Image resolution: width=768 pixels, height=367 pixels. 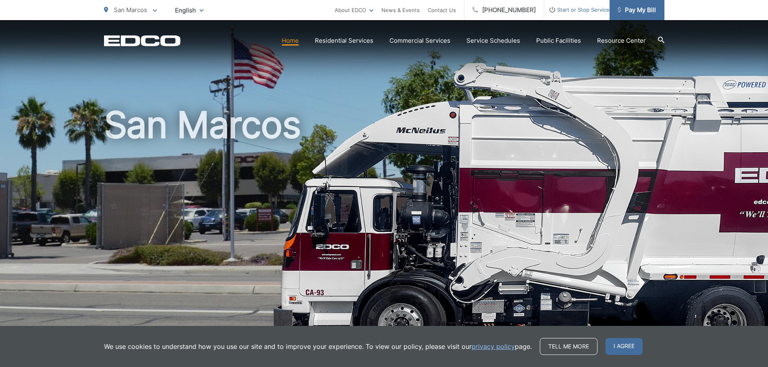 What do you see at coordinates (318, 347) in the screenshot?
I see `p: We use cookies to understand how you use our site and to improve your experience. To view our pol...` at bounding box center [318, 347].